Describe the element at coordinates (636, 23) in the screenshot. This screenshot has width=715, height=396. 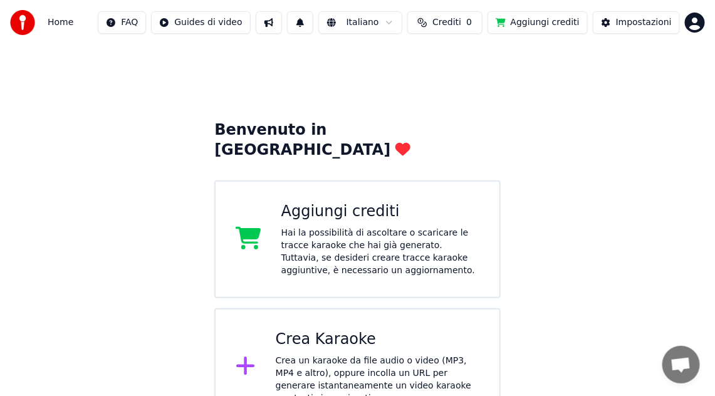
I see `button: Impostazioni` at that location.